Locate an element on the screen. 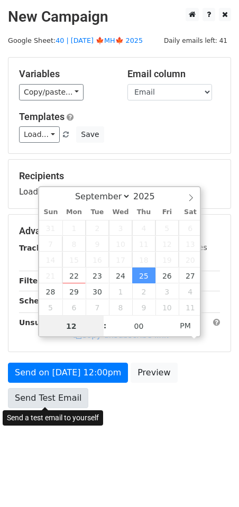 This screenshot has height=507, width=239. span: September 14, 2025 is located at coordinates (51, 260).